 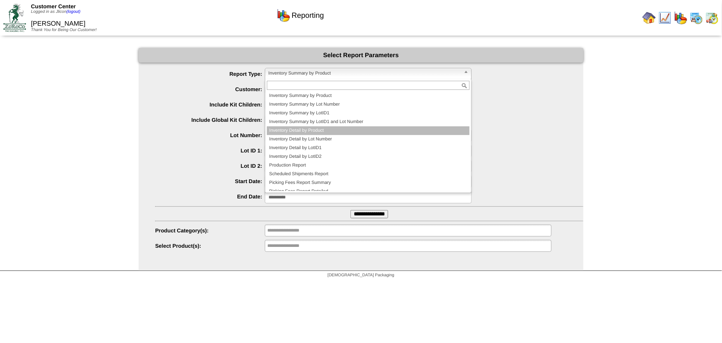 What do you see at coordinates (56, 12) in the screenshot?
I see `span: Logged in as Jlicon` at bounding box center [56, 12].